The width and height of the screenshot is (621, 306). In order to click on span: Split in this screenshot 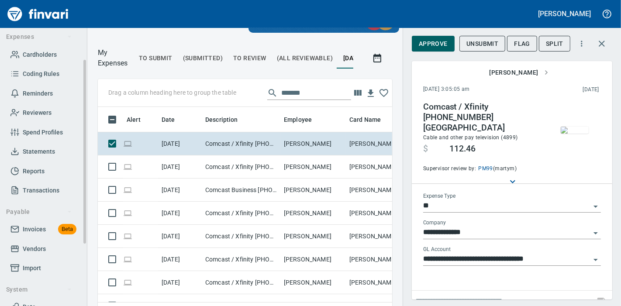, I will do `click(555, 44)`.